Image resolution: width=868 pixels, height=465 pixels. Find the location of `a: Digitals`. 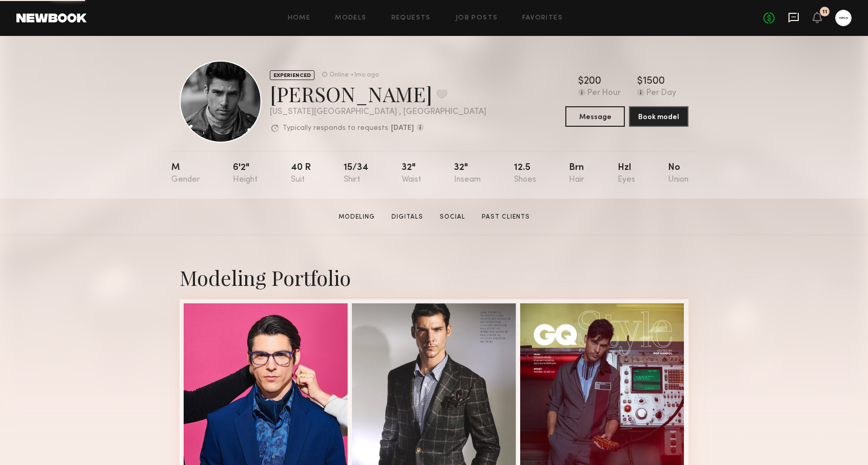

a: Digitals is located at coordinates (408, 217).